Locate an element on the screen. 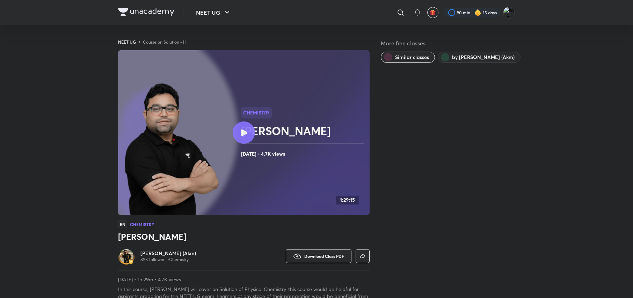 The image size is (633, 298). h5: More free classes is located at coordinates (448, 43).